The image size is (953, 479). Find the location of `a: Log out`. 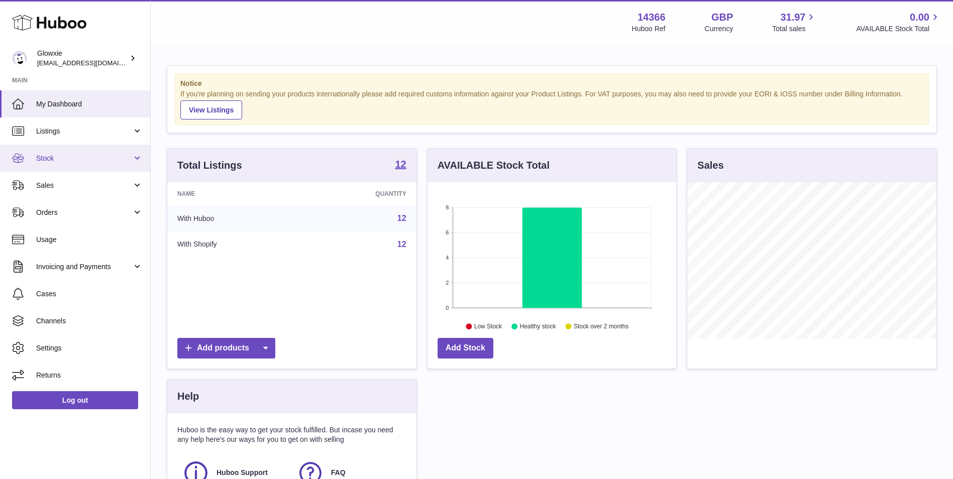

a: Log out is located at coordinates (75, 400).